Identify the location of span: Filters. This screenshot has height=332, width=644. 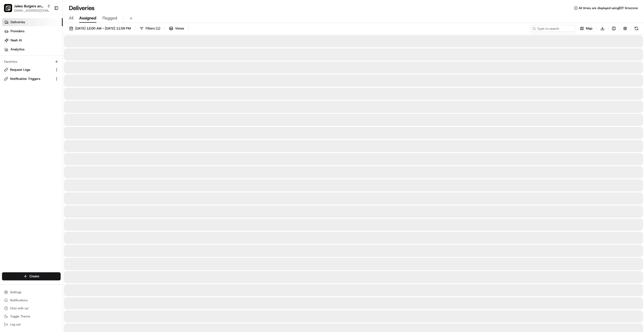
(153, 29).